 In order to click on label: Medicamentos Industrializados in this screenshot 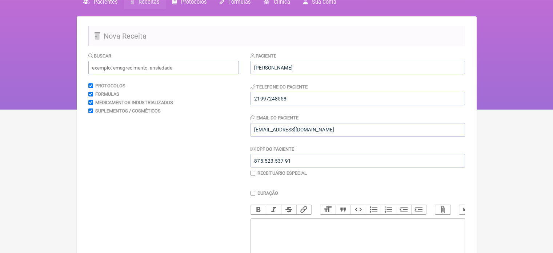, I will do `click(134, 102)`.